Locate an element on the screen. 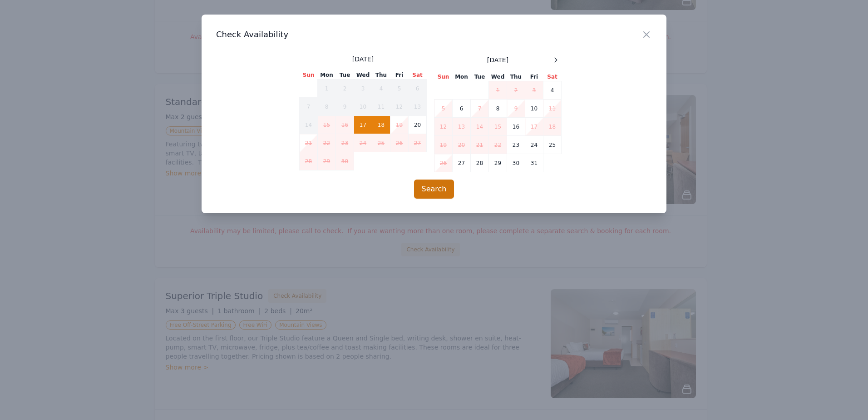  button: Search is located at coordinates (434, 189).